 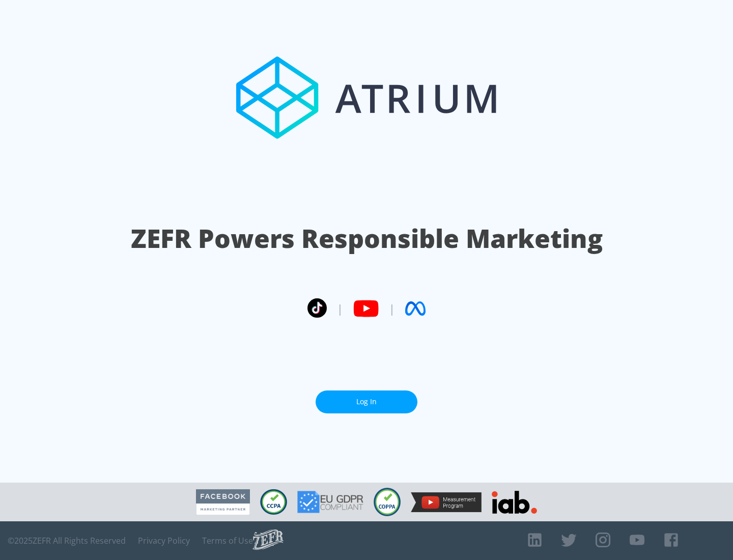 I want to click on a: Log In, so click(x=367, y=401).